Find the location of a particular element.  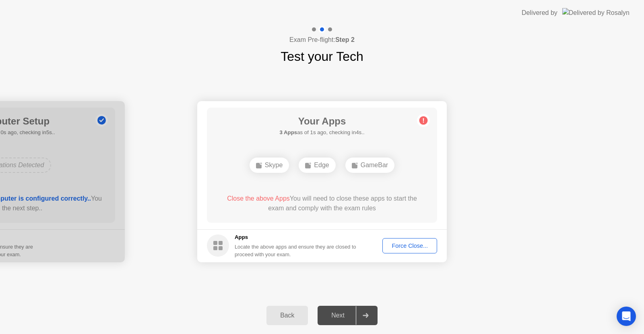

button: Next is located at coordinates (348, 315).